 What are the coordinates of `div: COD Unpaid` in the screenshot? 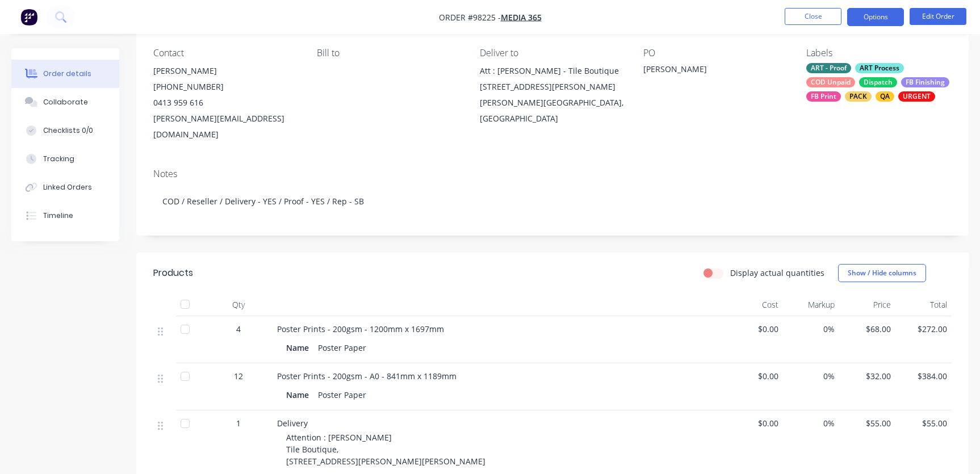 It's located at (831, 82).